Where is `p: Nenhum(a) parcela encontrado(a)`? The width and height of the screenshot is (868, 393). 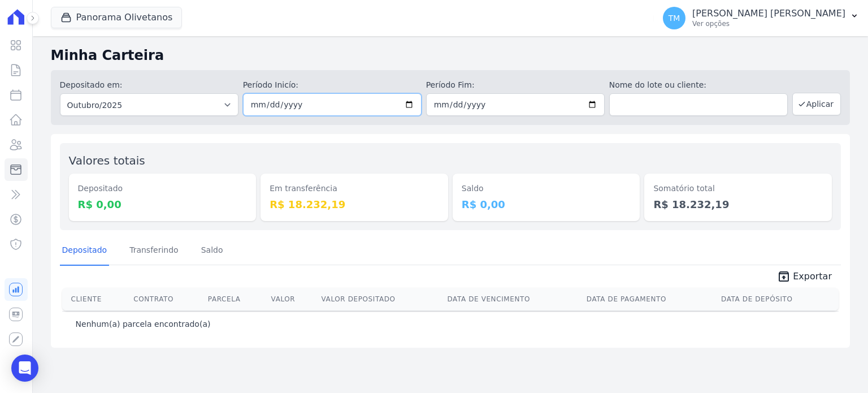
p: Nenhum(a) parcela encontrado(a) is located at coordinates (143, 324).